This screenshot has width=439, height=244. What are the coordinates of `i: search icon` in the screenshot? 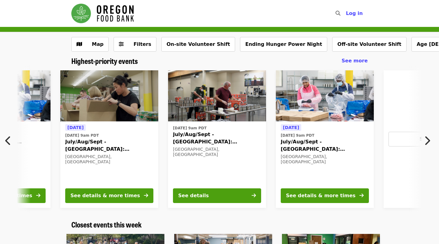 It's located at (338, 13).